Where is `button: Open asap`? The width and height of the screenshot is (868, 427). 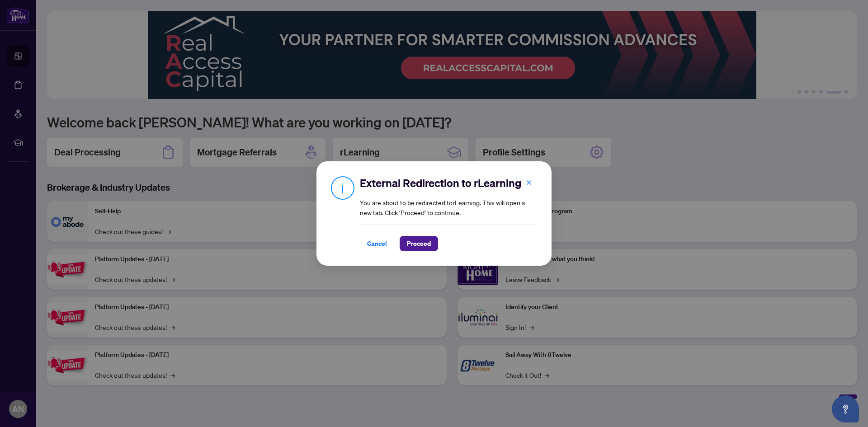
button: Open asap is located at coordinates (846, 409).